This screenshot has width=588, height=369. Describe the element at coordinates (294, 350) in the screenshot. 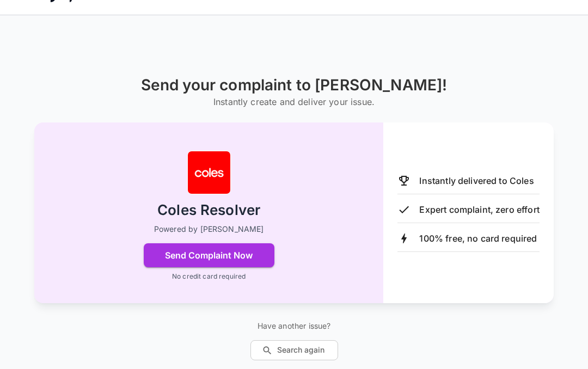

I see `button: Search again` at that location.